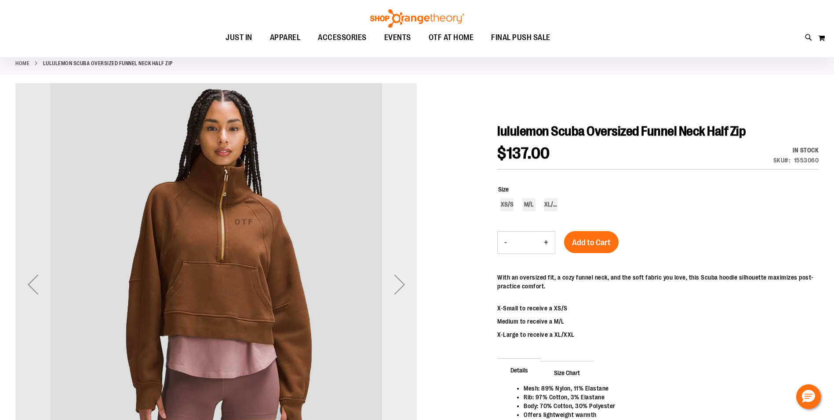 The width and height of the screenshot is (834, 420). Describe the element at coordinates (342, 37) in the screenshot. I see `span: ACCESSORIES` at that location.